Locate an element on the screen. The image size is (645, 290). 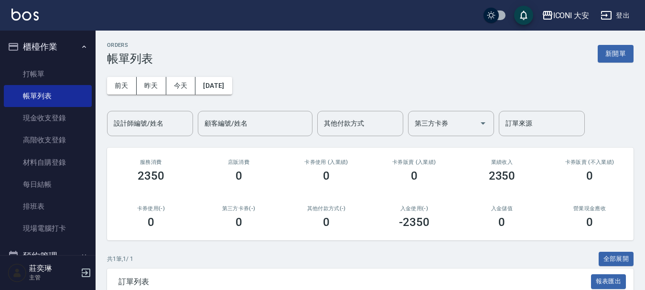
button: 前天 is located at coordinates (122, 86).